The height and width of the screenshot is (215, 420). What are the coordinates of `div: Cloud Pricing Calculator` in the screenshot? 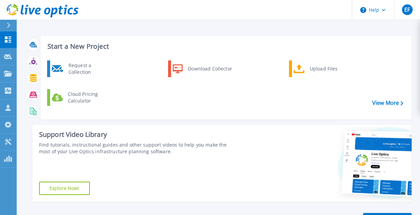 It's located at (89, 98).